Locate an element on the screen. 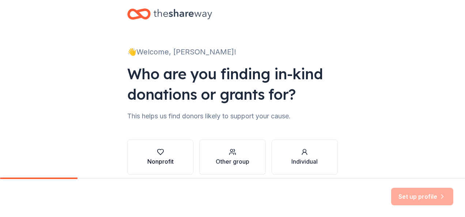 The image size is (465, 217). button: Nonprofit is located at coordinates (160, 157).